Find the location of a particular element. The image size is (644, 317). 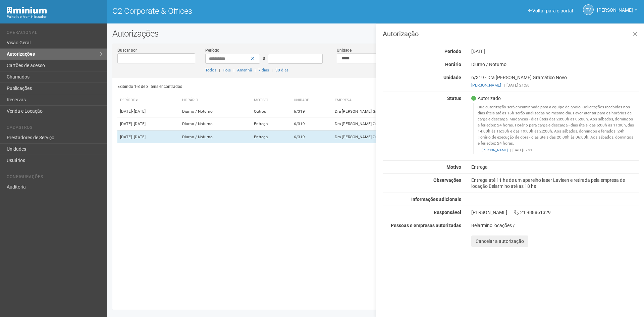

strong: Observações is located at coordinates (447, 180).